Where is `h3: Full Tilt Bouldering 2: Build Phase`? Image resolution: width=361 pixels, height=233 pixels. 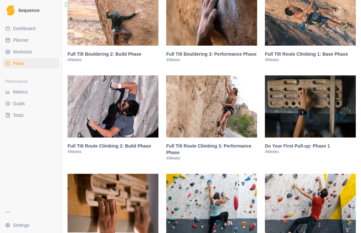 h3: Full Tilt Bouldering 2: Build Phase is located at coordinates (113, 54).